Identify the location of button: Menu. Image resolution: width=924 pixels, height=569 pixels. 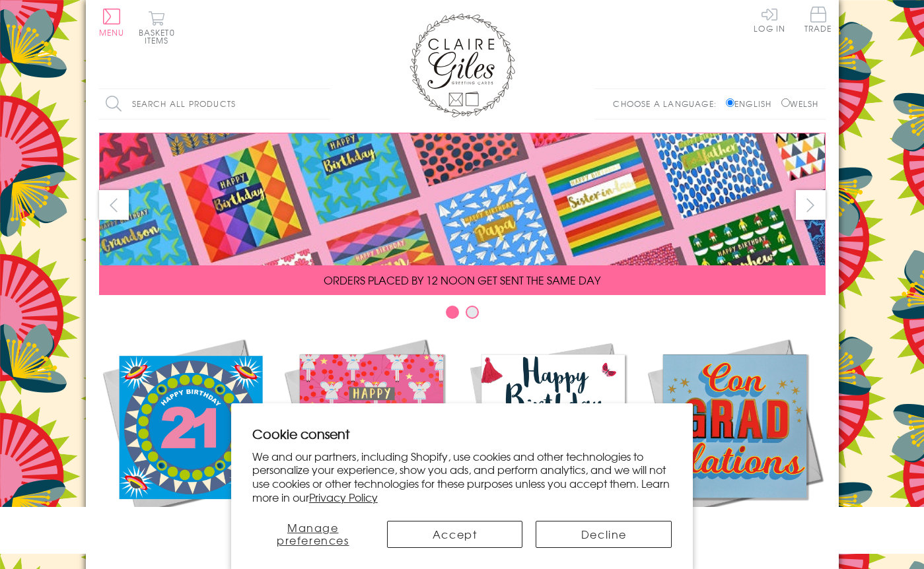
(111, 22).